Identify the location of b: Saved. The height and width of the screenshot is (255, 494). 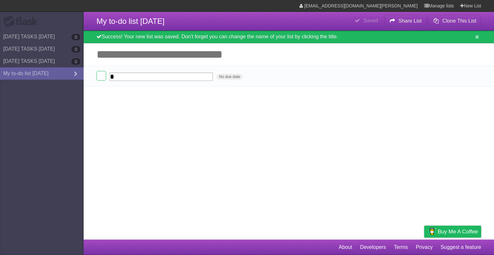
(371, 20).